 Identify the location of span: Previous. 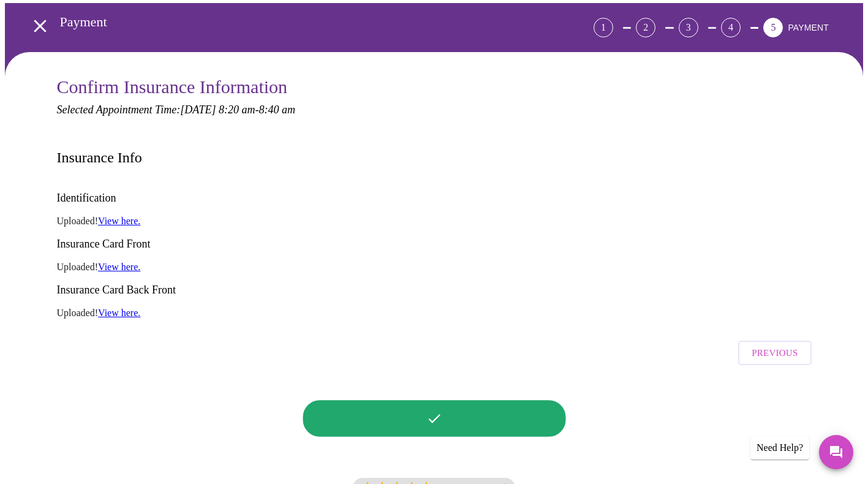
(774, 352).